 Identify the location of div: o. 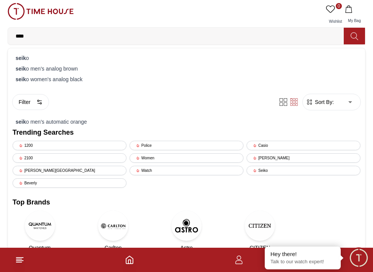
(186, 58).